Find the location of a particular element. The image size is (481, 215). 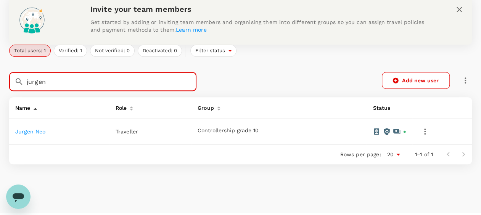

button: Total users: 1 is located at coordinates (30, 51).